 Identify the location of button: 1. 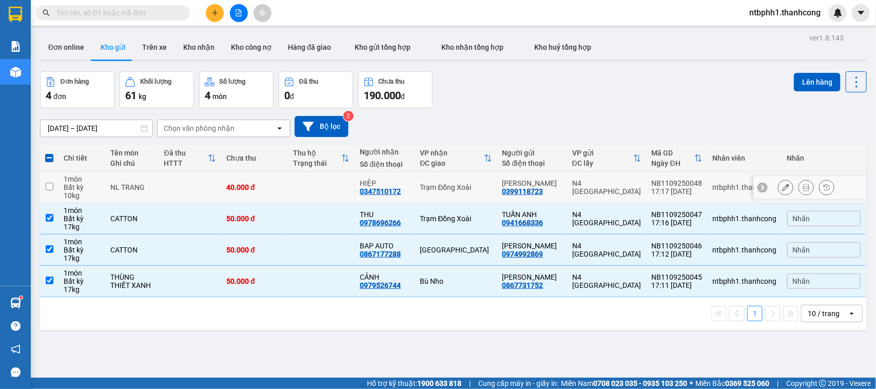
(755, 313).